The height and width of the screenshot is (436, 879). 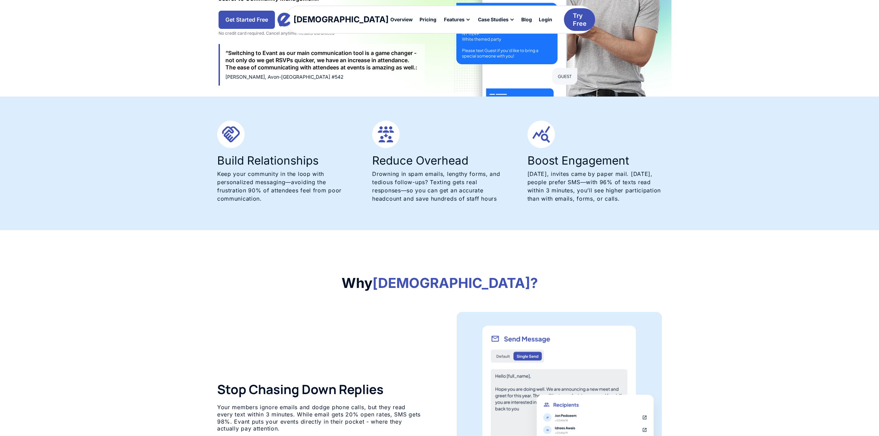 I want to click on div: “Switching to Evant as our main communication tool is a game changer - not only do we get RSVPs q..., so click(x=322, y=60).